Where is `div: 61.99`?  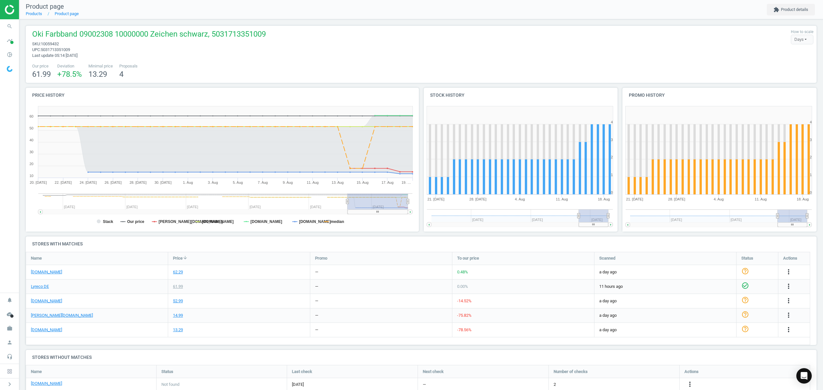 div: 61.99 is located at coordinates (178, 287).